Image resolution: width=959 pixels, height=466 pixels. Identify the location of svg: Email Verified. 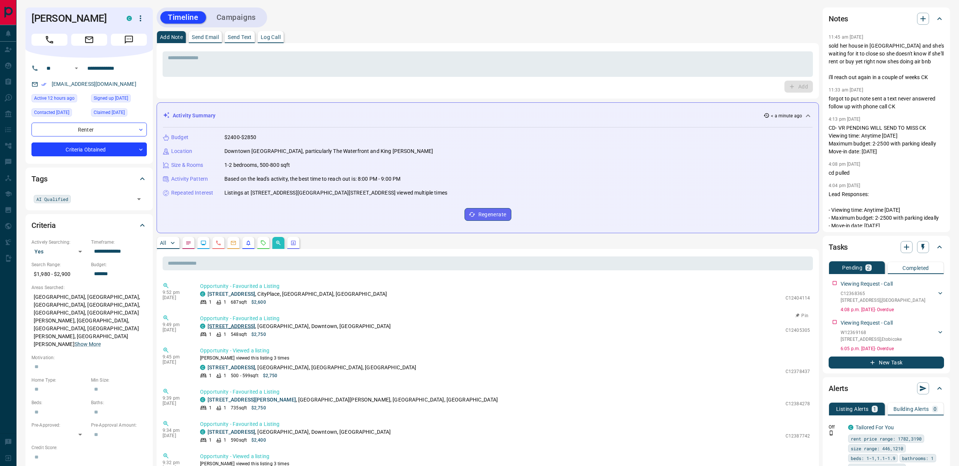
(44, 84).